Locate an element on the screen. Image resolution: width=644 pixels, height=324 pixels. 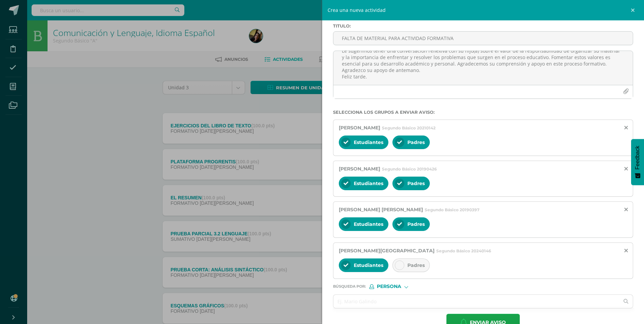
span: Segundo Básico 20210142 is located at coordinates (409, 128).